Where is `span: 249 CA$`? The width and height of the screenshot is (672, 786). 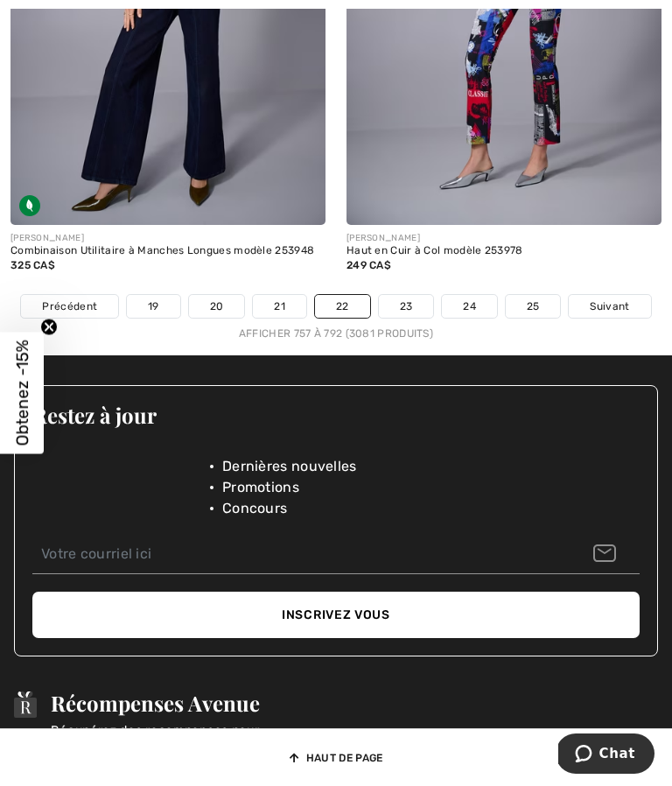 span: 249 CA$ is located at coordinates (368, 265).